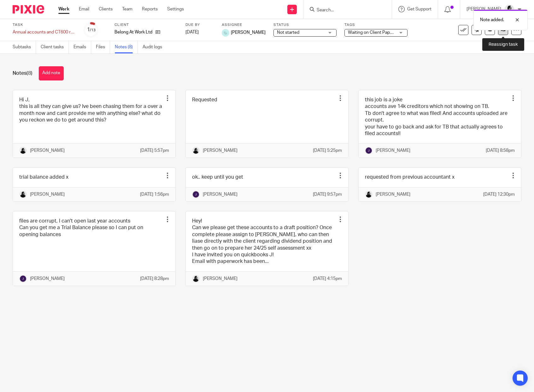 The height and width of the screenshot is (392, 534). I want to click on a: Files, so click(103, 47).